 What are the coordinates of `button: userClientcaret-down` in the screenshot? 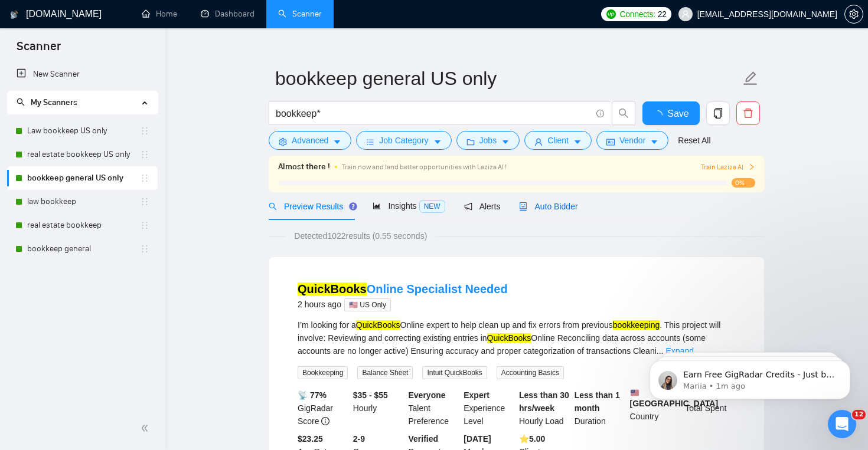 It's located at (558, 141).